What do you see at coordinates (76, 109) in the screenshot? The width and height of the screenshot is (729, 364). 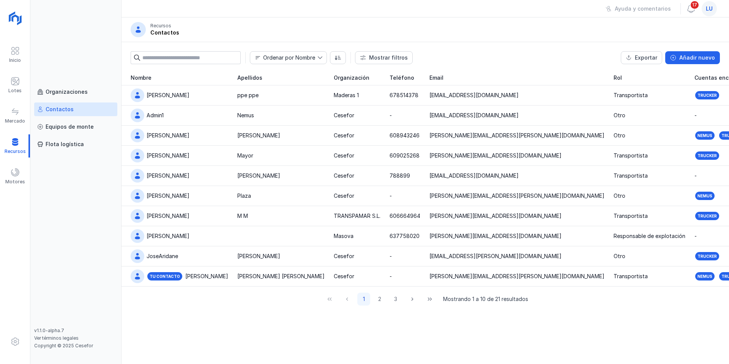 I see `a: Contactos` at bounding box center [76, 109].